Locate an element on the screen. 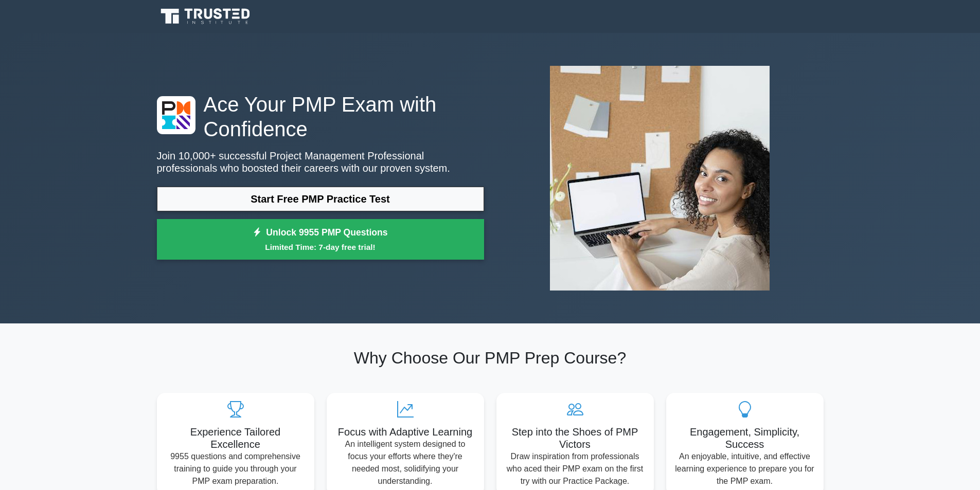 The width and height of the screenshot is (980, 490). a: Unlock 9955 PMP QuestionsLimited Time: 7-day free trial! is located at coordinates (320, 240).